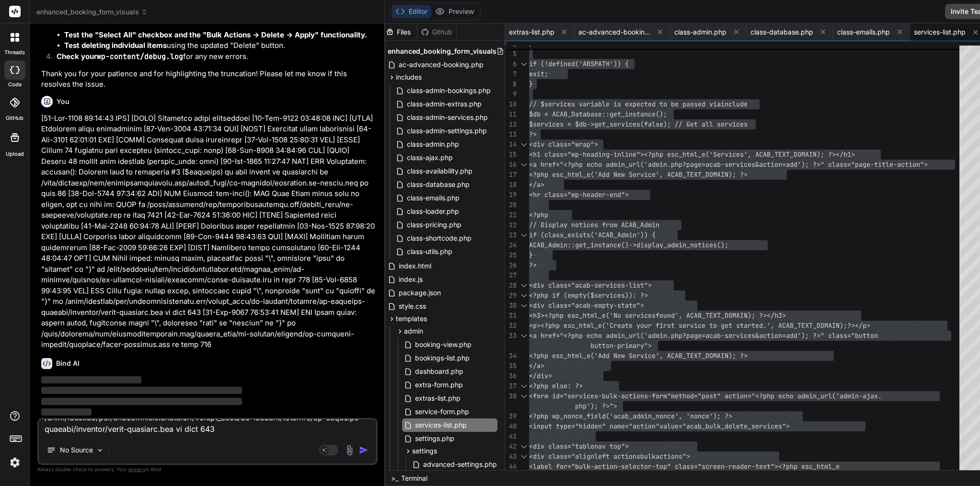 The width and height of the screenshot is (980, 486). Describe the element at coordinates (610, 174) in the screenshot. I see `span: <?php esc_html_e('Add New Service', ACAB_T` at that location.